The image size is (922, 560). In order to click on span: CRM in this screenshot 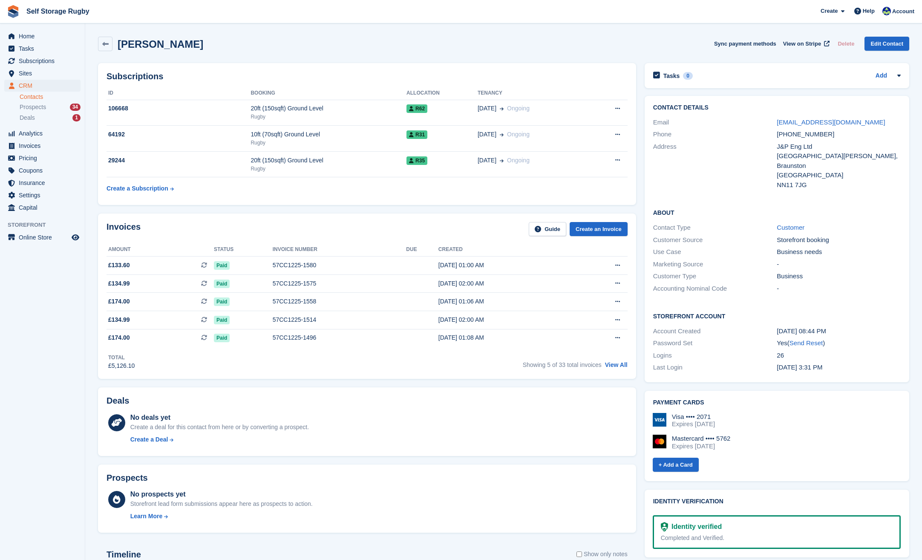, I will do `click(44, 86)`.